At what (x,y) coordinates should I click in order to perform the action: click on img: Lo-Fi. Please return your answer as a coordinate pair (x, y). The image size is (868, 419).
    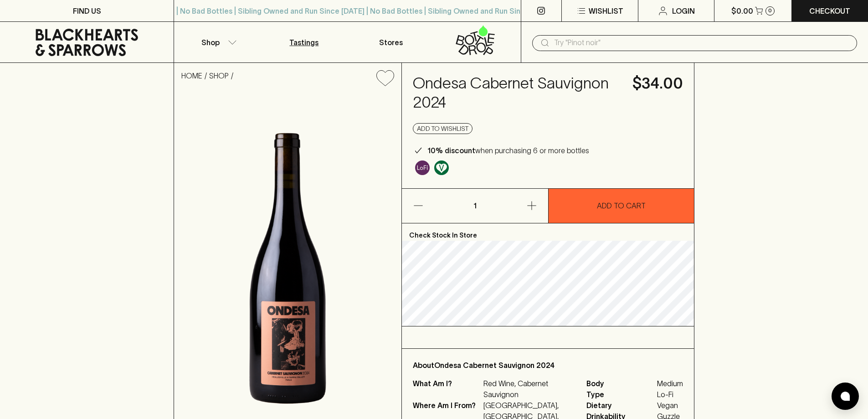
    Looking at the image, I should click on (422, 167).